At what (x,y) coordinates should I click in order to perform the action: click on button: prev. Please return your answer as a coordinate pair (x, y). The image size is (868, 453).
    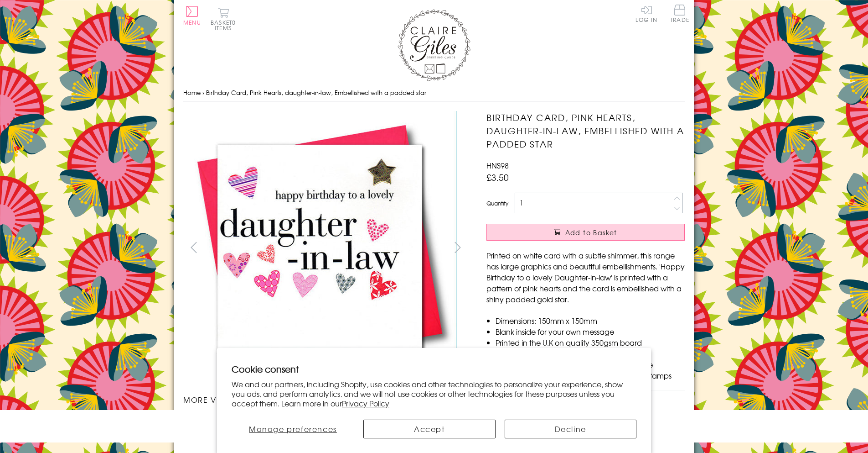
    Looking at the image, I should click on (193, 247).